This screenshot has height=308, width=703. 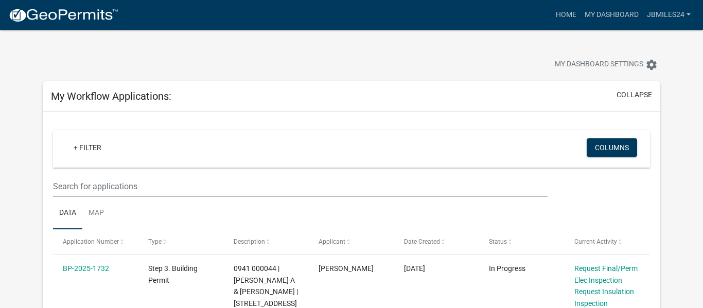 I want to click on datatable-header-cell: Application Number, so click(x=96, y=242).